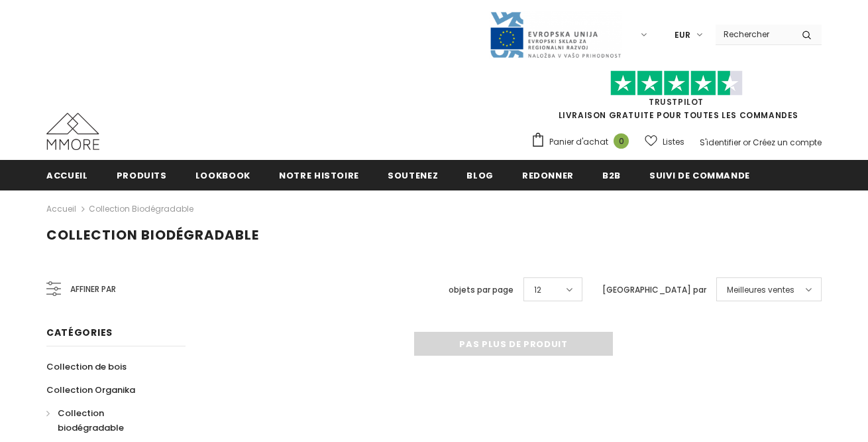 The image size is (868, 442). I want to click on img: Javni Razpis, so click(556, 34).